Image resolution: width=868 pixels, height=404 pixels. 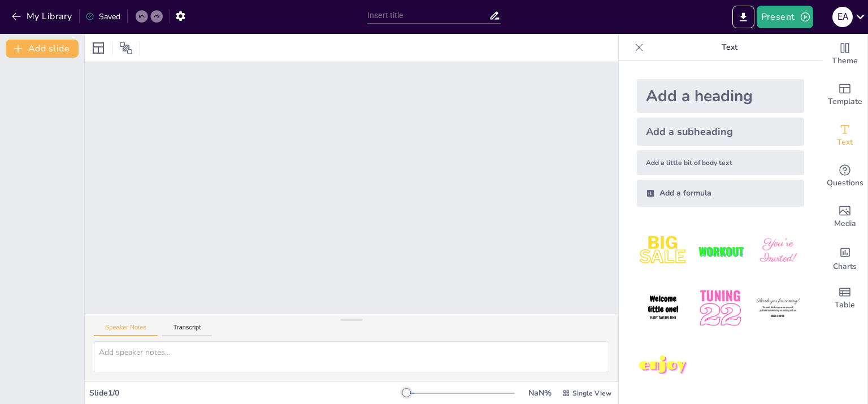 What do you see at coordinates (663, 308) in the screenshot?
I see `img: 4.jpeg` at bounding box center [663, 308].